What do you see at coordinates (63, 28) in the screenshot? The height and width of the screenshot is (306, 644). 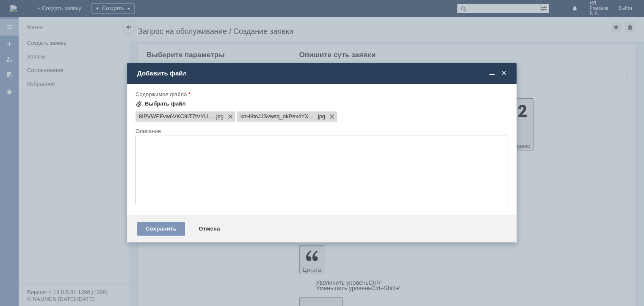 I see `div: Добрый день, при показе товара покупателю, а именно помады` at bounding box center [63, 28].